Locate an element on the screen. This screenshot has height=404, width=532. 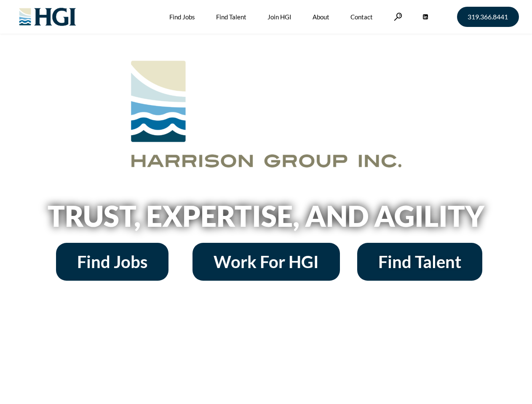
span: Find Talent is located at coordinates (419, 262).